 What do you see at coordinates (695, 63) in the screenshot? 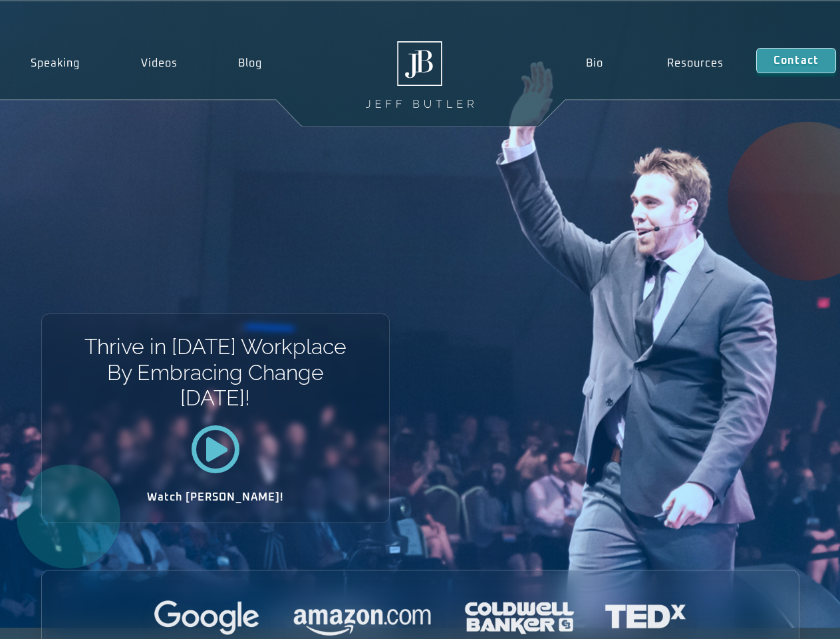
I see `a: Resources` at bounding box center [695, 63].